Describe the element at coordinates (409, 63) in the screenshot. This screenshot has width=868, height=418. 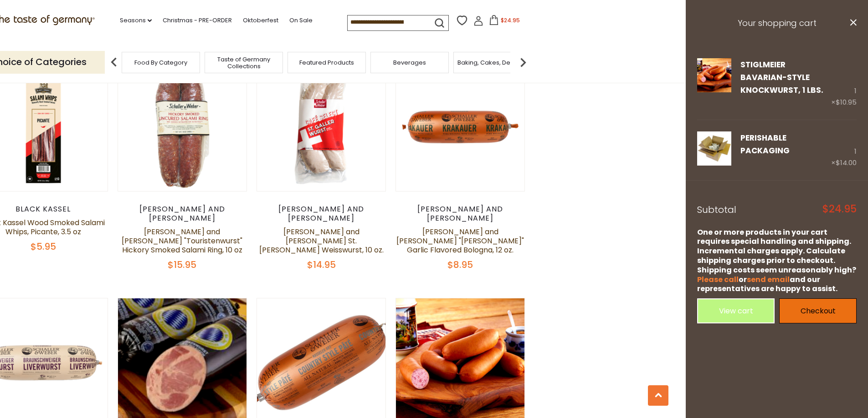
I see `a: Beverages` at that location.